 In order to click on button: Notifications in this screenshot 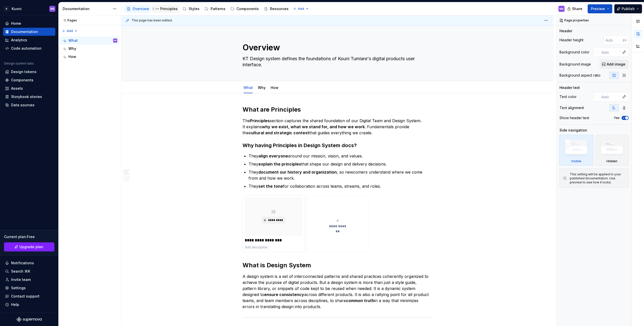, I will do `click(29, 263)`.